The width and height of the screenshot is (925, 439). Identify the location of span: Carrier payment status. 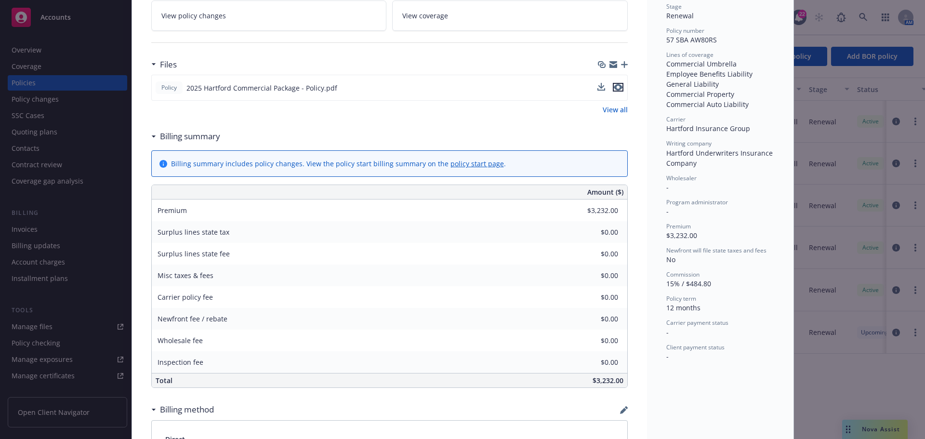
(697, 322).